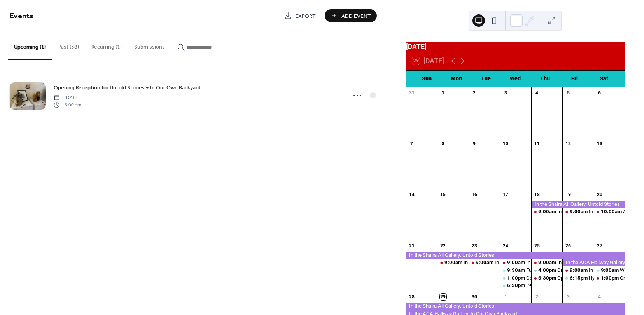 The image size is (644, 315). I want to click on div: Sun, so click(427, 79).